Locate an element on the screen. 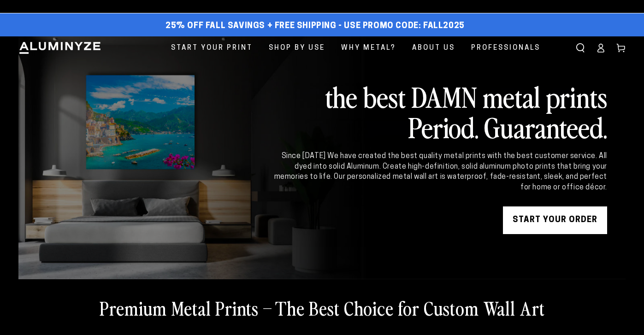 The image size is (644, 335). span: Why Metal? is located at coordinates (368, 48).